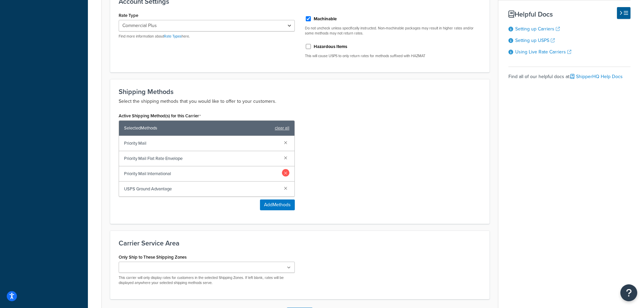  Describe the element at coordinates (596, 76) in the screenshot. I see `a: ShipperHQ Help Docs` at that location.